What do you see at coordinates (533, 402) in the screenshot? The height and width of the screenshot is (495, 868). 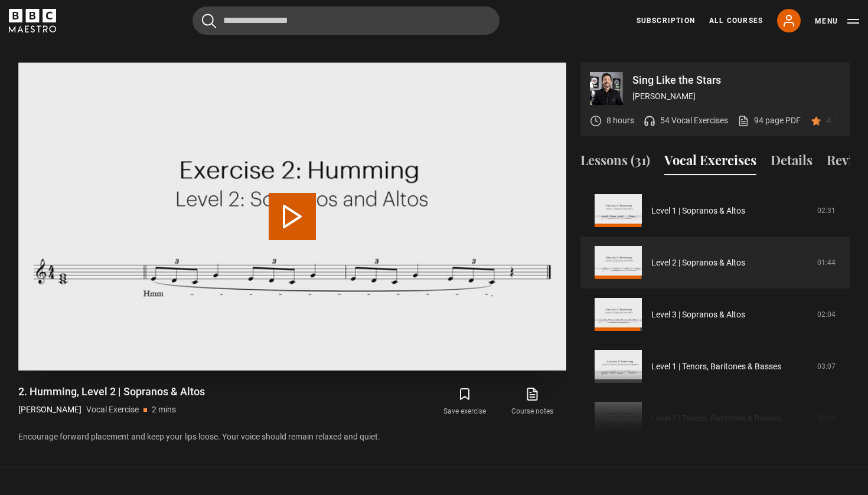 I see `a: Course notes` at bounding box center [533, 402].